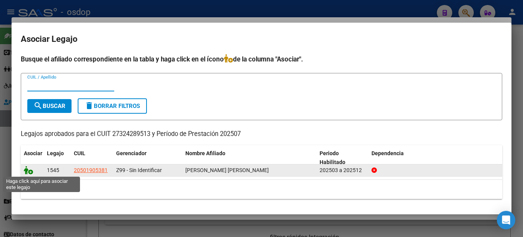  What do you see at coordinates (53, 170) in the screenshot?
I see `span: 1545` at bounding box center [53, 170].